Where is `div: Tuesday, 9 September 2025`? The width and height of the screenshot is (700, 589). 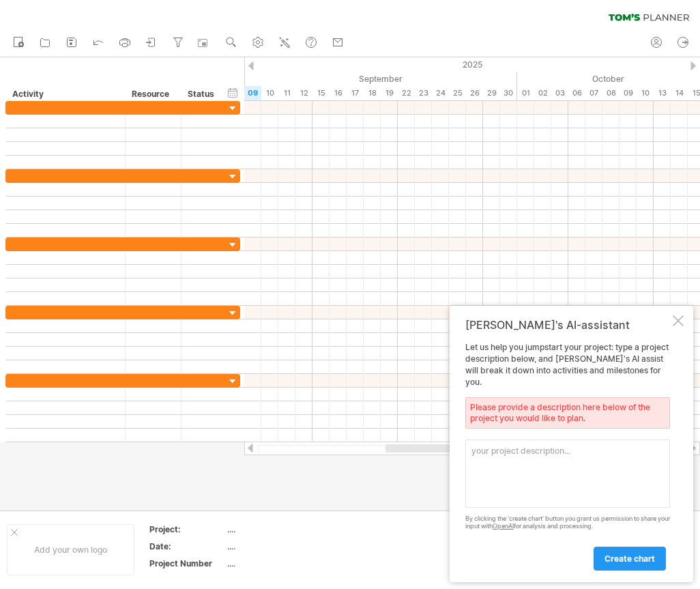 div: Tuesday, 9 September 2025 is located at coordinates (253, 92).